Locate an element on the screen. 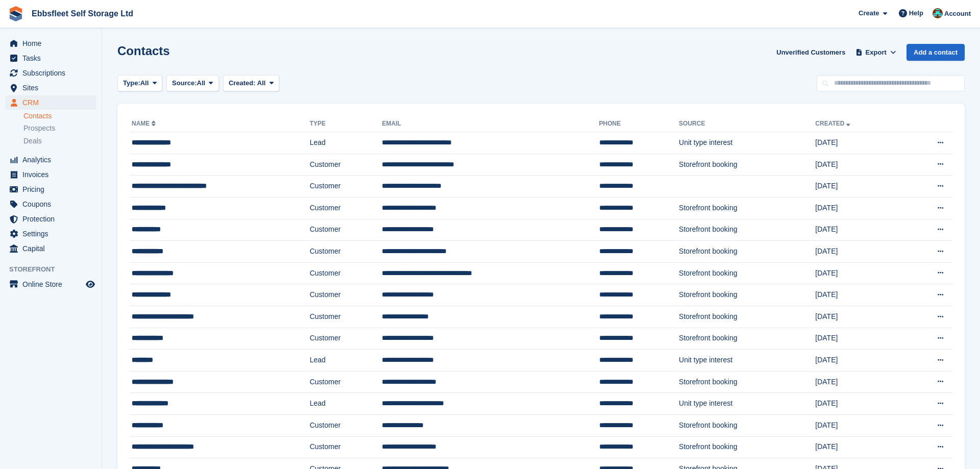  span: Tasks is located at coordinates (53, 58).